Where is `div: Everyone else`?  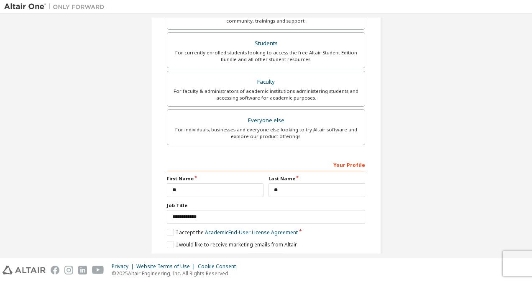 div: Everyone else is located at coordinates (266, 120).